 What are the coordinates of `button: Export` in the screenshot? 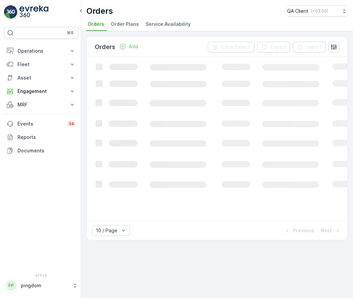 It's located at (273, 47).